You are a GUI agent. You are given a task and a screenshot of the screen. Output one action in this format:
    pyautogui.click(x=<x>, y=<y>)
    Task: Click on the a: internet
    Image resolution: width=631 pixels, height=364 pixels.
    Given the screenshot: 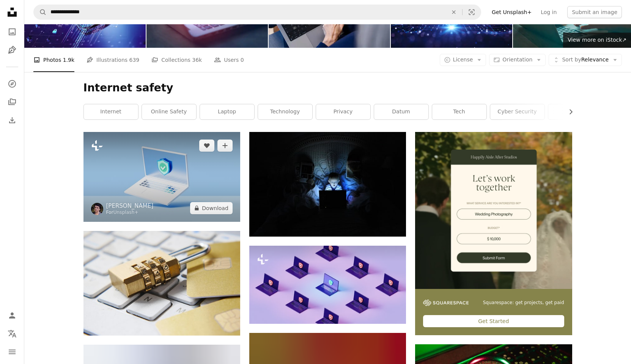 What is the action you would take?
    pyautogui.click(x=111, y=112)
    